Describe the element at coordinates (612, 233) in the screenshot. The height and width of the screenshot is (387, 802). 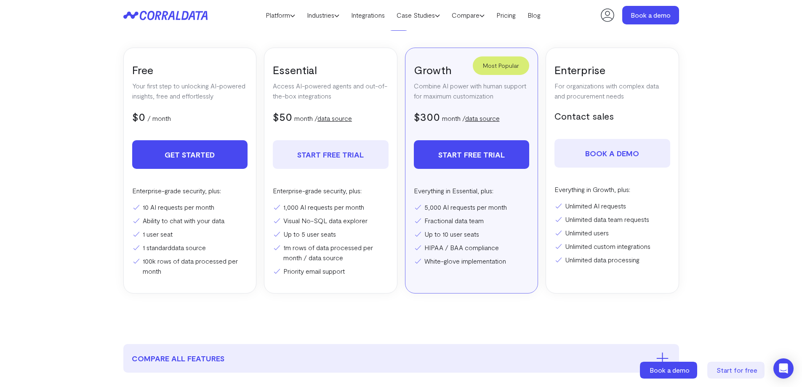
I see `li: Unlimited users` at that location.